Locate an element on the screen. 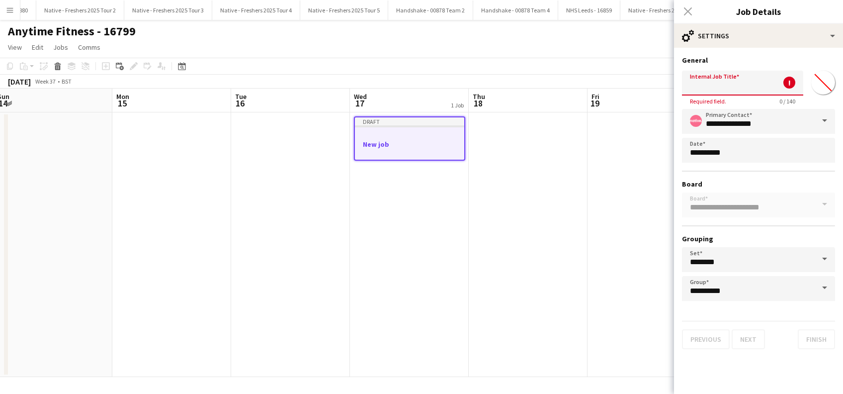  span: 0 / 140 is located at coordinates (787, 101).